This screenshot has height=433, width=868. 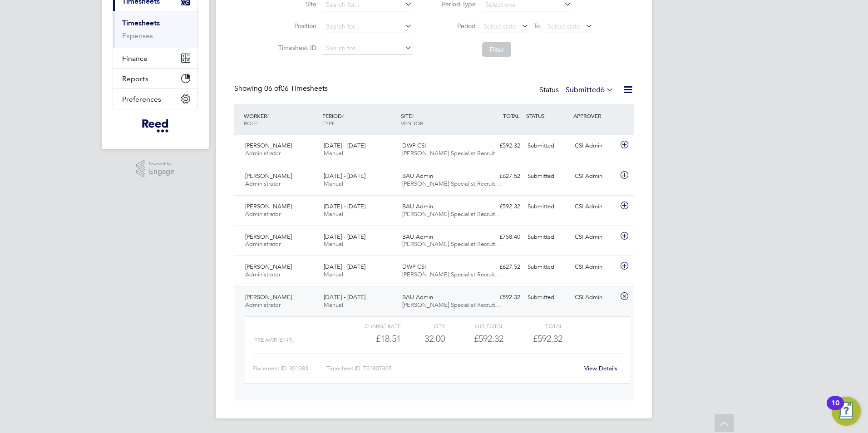 What do you see at coordinates (474, 326) in the screenshot?
I see `div: Sub Total` at bounding box center [474, 326].